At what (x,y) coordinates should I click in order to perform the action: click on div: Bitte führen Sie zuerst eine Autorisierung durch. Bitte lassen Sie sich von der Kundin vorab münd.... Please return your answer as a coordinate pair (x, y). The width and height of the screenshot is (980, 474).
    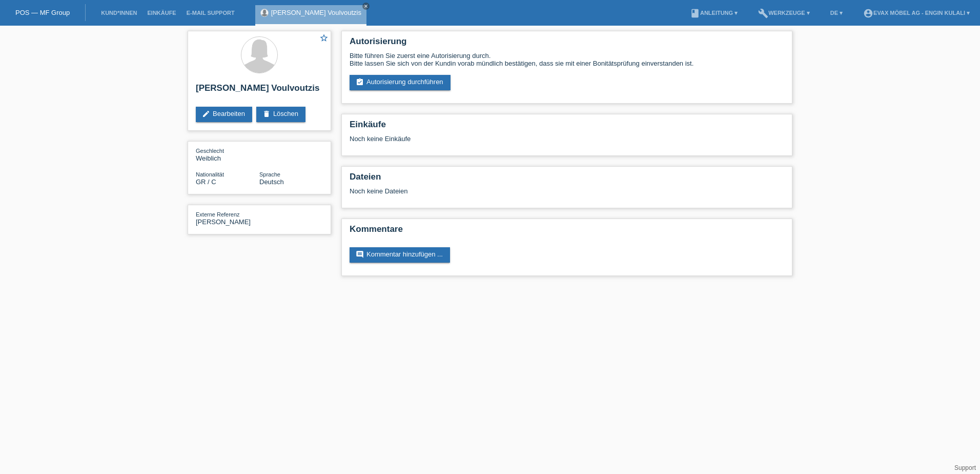
    Looking at the image, I should click on (567, 60).